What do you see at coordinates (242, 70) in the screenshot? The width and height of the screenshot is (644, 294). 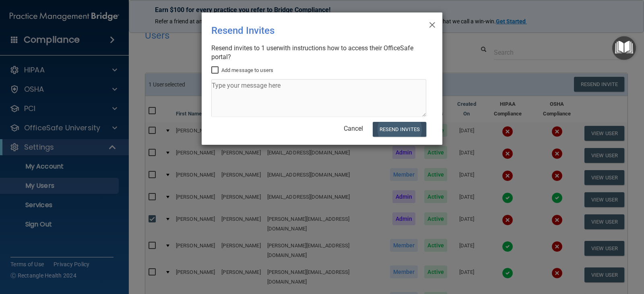 I see `label: Add message to users` at bounding box center [242, 70].